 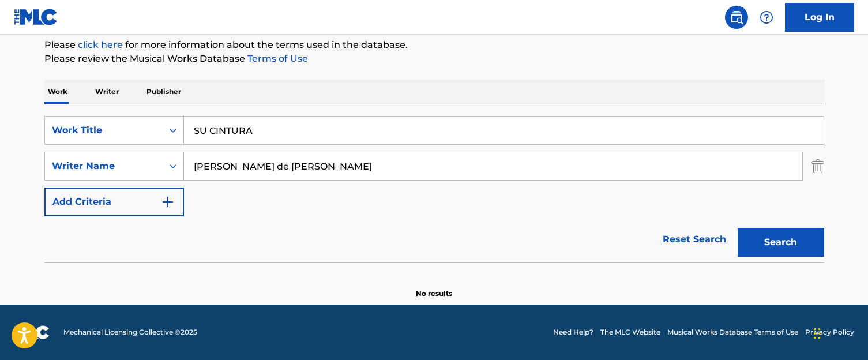 I want to click on div: Writer Name, so click(x=104, y=166).